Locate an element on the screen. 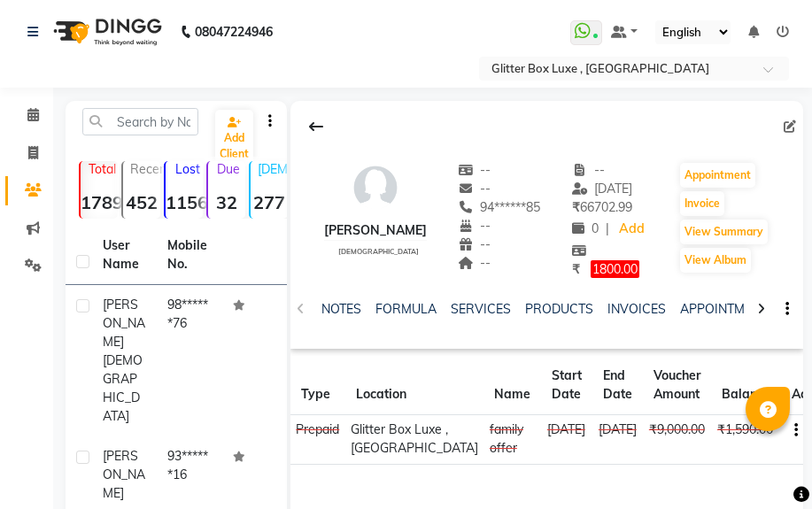 The height and width of the screenshot is (509, 812). th: Name is located at coordinates (512, 385).